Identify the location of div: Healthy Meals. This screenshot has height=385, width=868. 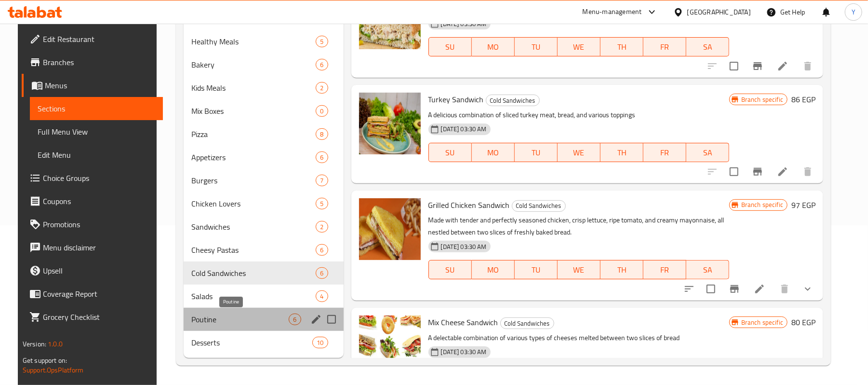
(253, 42).